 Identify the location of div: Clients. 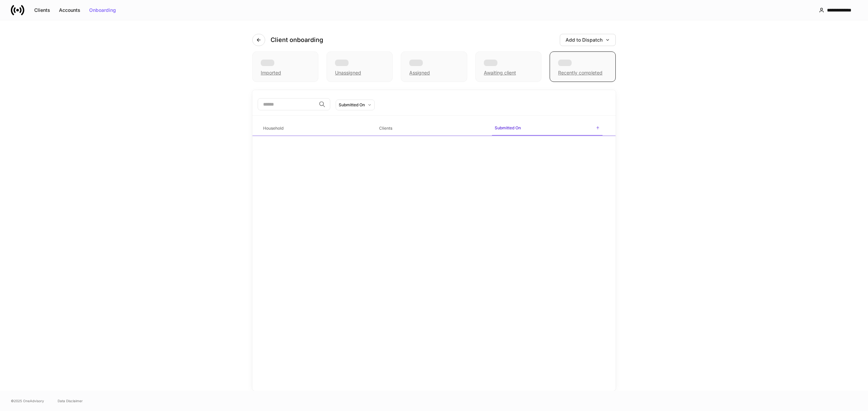
(42, 10).